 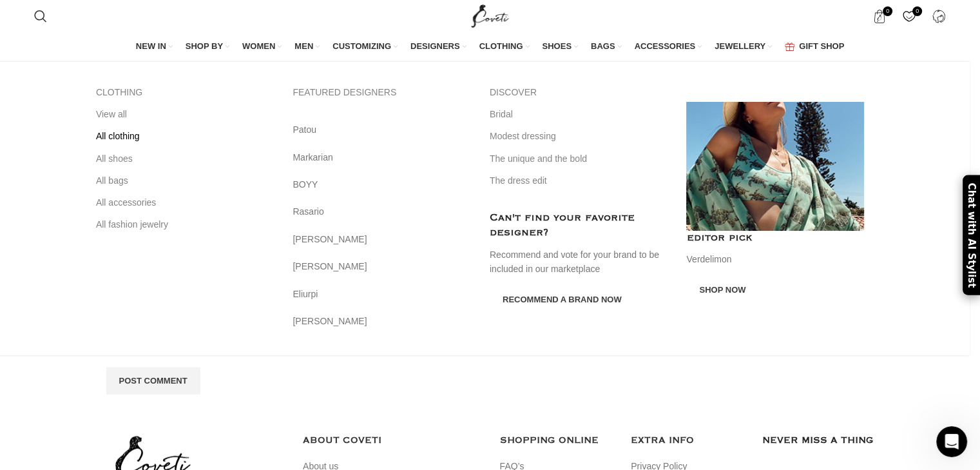 I want to click on a: BOYY, so click(x=381, y=184).